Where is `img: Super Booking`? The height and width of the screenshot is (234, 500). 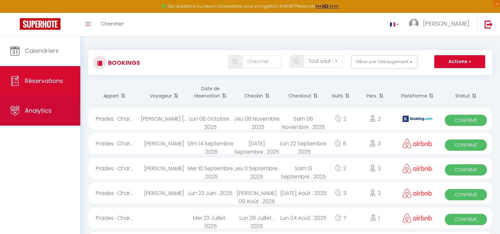
img: Super Booking is located at coordinates (40, 24).